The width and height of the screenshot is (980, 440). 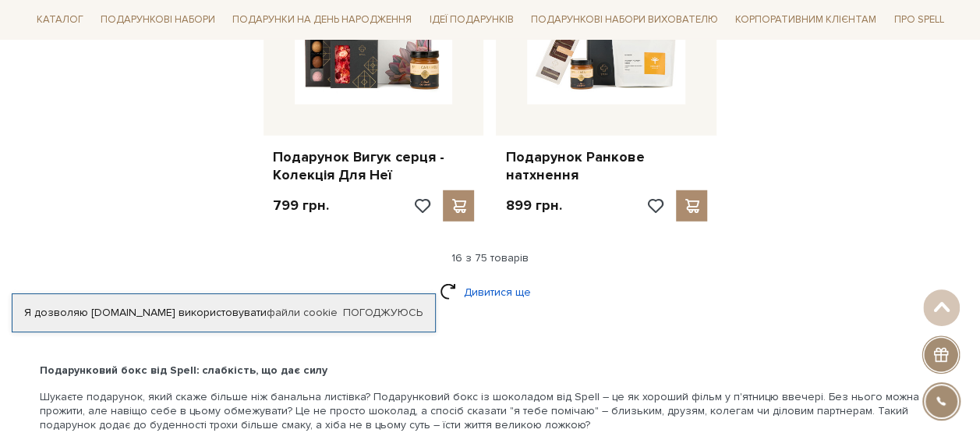 What do you see at coordinates (533, 205) in the screenshot?
I see `p: 899 грн.` at bounding box center [533, 205].